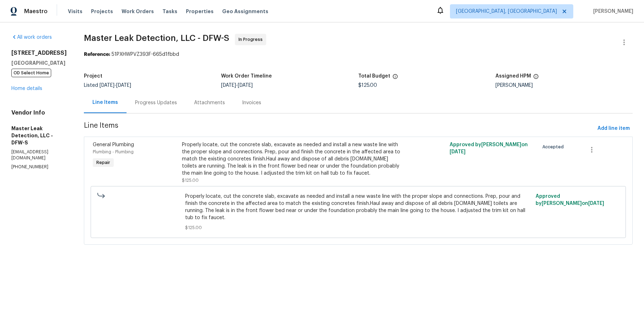 The height and width of the screenshot is (323, 644). Describe the element at coordinates (339, 128) in the screenshot. I see `span: Line Items` at that location.